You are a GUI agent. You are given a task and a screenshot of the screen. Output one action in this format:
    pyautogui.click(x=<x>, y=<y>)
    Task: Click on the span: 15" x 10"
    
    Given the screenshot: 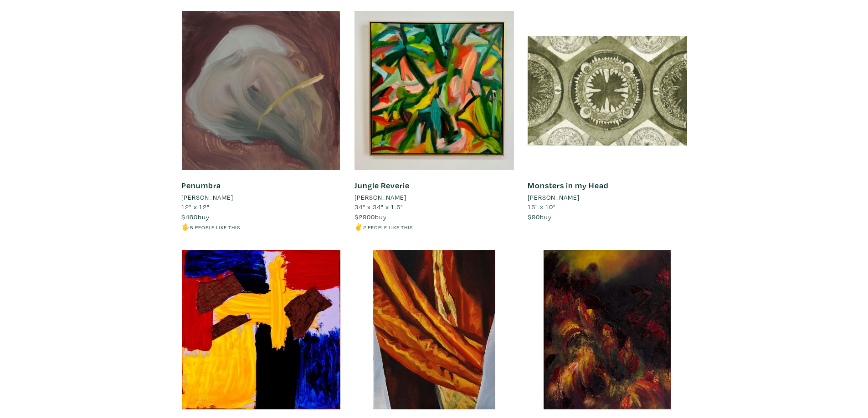 What is the action you would take?
    pyautogui.click(x=542, y=206)
    